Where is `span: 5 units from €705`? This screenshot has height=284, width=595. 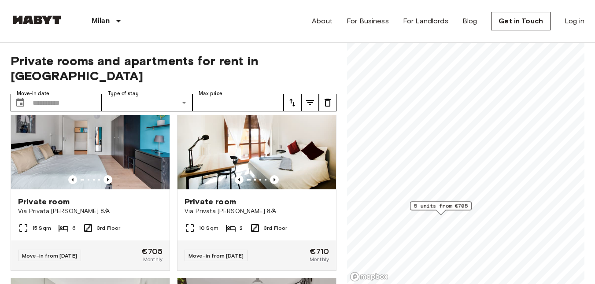
span: 5 units from €705 is located at coordinates (441, 206).